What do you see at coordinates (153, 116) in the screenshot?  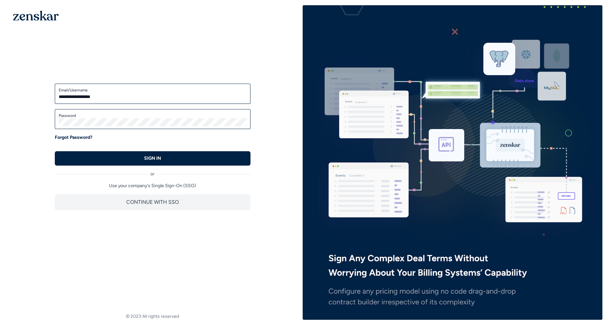 I see `label: Password` at bounding box center [153, 116].